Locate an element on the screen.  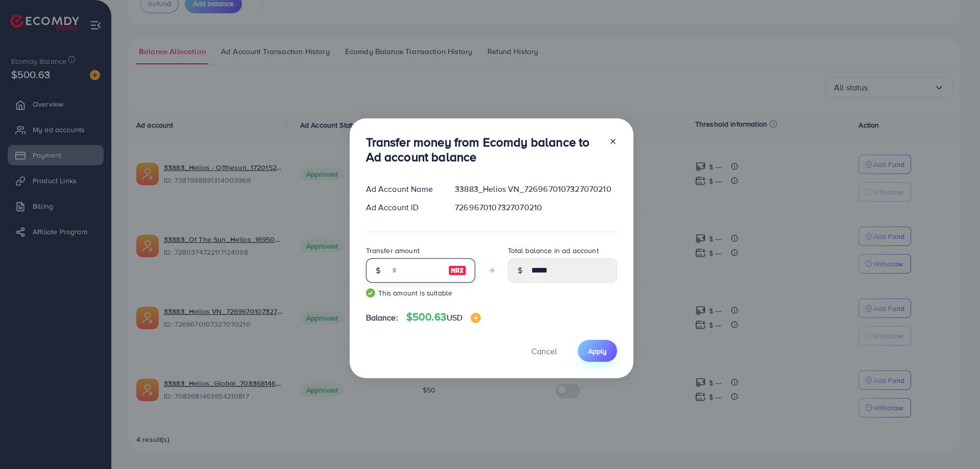
span: Balance: is located at coordinates (382, 317).